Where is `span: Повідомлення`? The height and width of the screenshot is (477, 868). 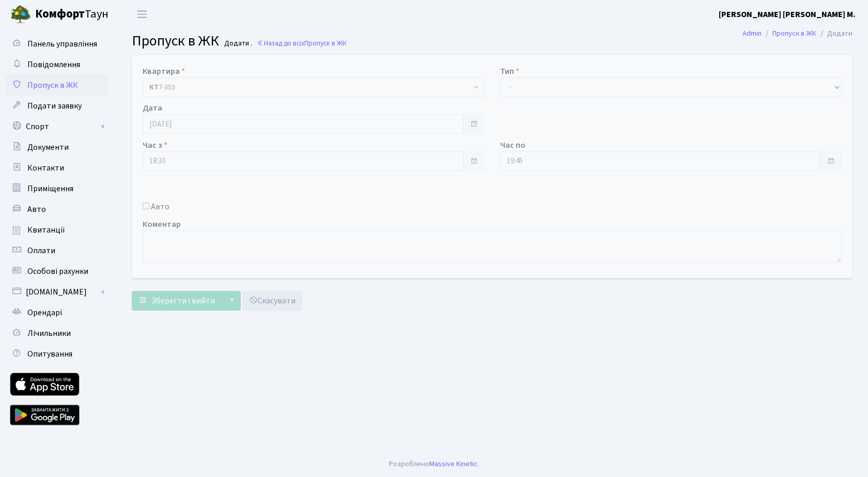
span: Повідомлення is located at coordinates (53, 65).